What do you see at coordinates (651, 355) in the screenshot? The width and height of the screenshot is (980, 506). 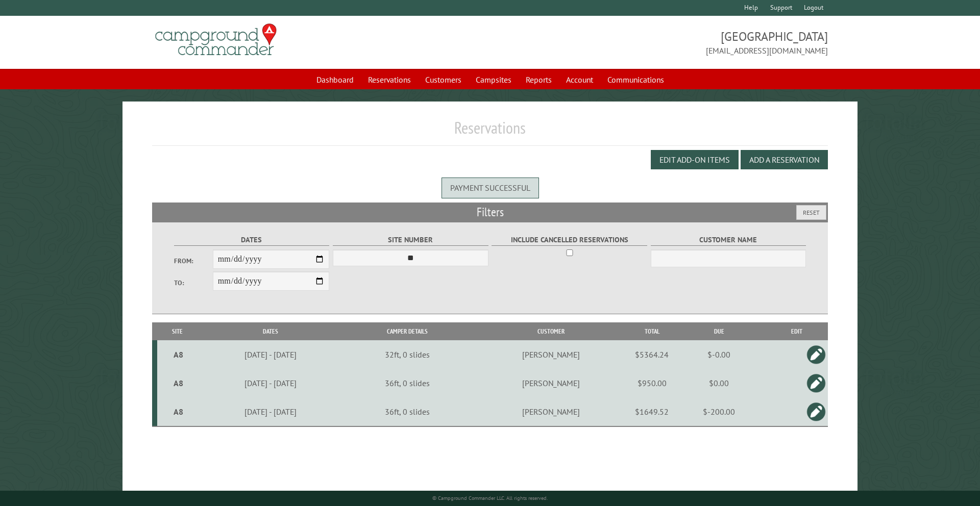 I see `td: $5364.24` at bounding box center [651, 355].